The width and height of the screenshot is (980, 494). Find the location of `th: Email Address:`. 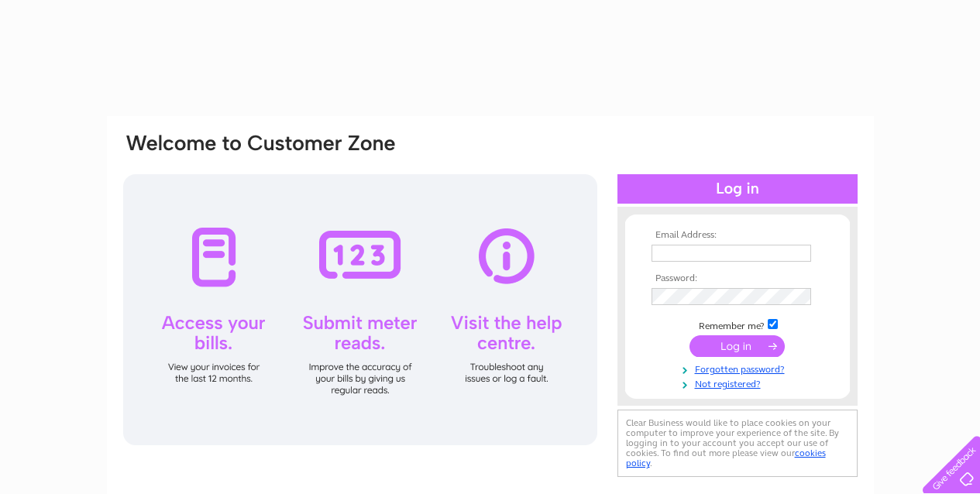

th: Email Address: is located at coordinates (737, 235).